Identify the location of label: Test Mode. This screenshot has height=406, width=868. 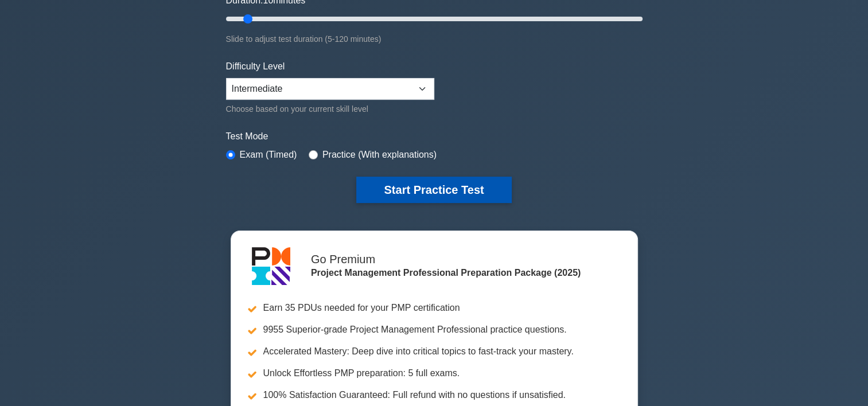
(434, 137).